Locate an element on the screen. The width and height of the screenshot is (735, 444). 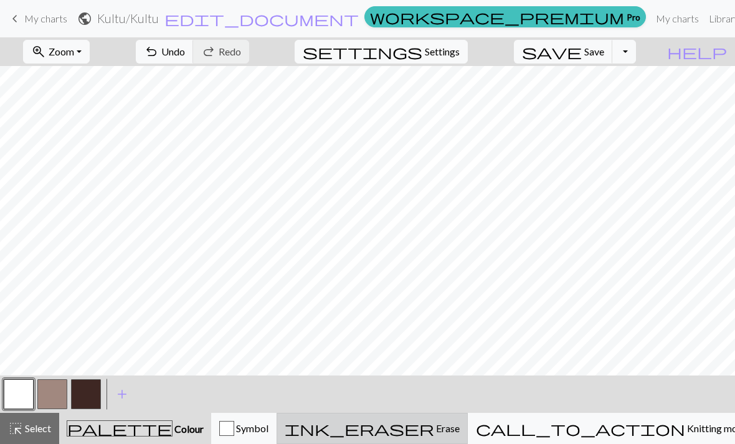
span: palette is located at coordinates (120, 428).